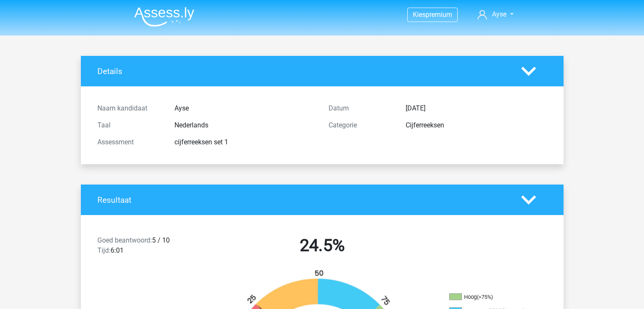 The width and height of the screenshot is (644, 309). What do you see at coordinates (322, 246) in the screenshot?
I see `h2: 24.5%` at bounding box center [322, 246].